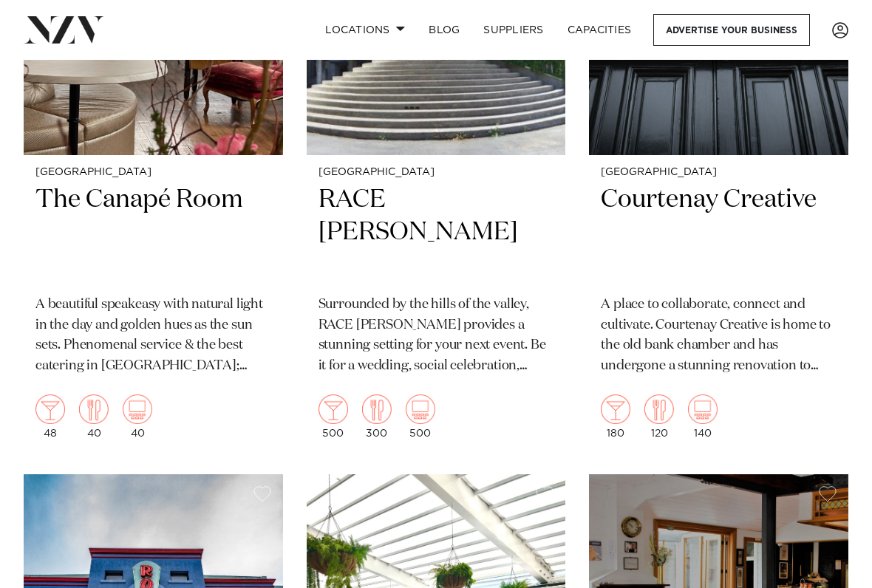 The height and width of the screenshot is (588, 872). I want to click on a: BLOG, so click(444, 29).